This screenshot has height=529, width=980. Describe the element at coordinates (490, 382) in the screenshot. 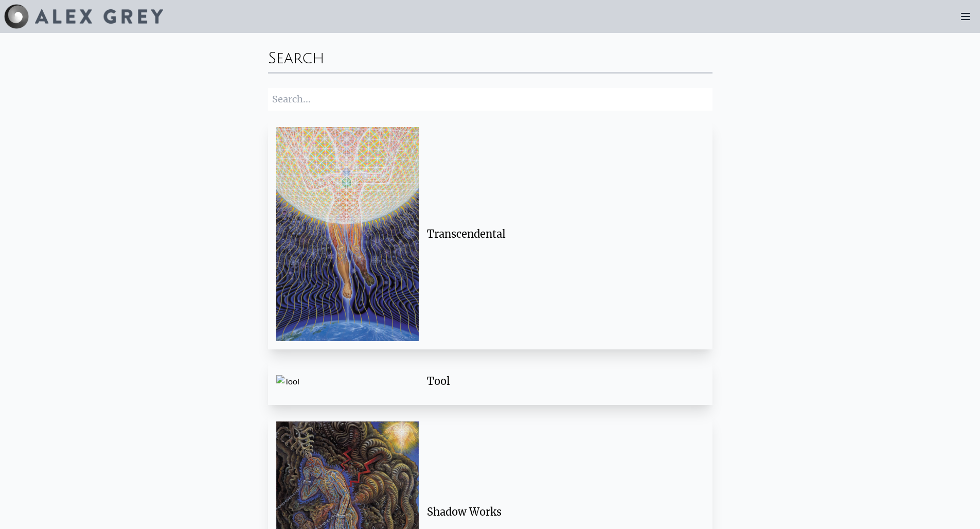

I see `a: Tool Tool` at that location.